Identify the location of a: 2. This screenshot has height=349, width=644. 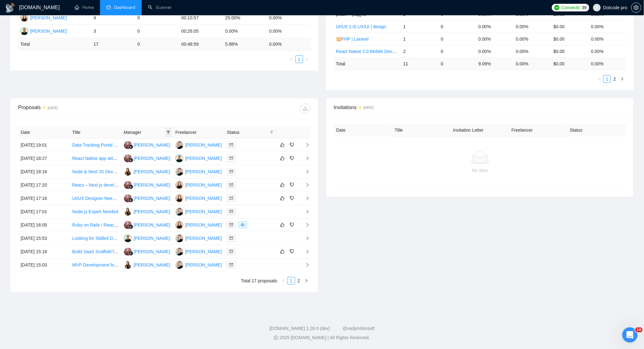
(614, 79).